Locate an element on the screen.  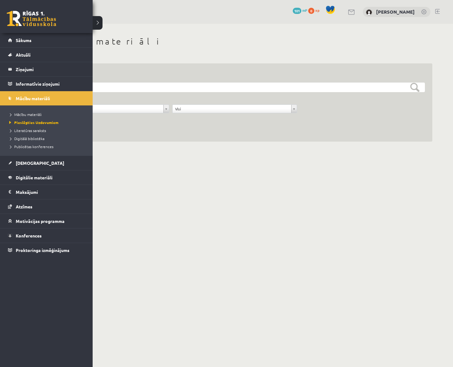
a: Aktuāli is located at coordinates (46, 55).